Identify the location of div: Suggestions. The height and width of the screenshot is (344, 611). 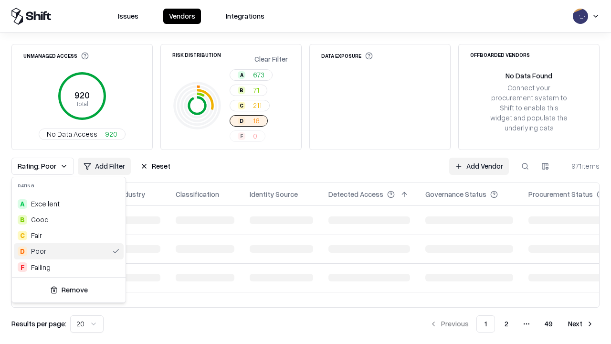
(69, 235).